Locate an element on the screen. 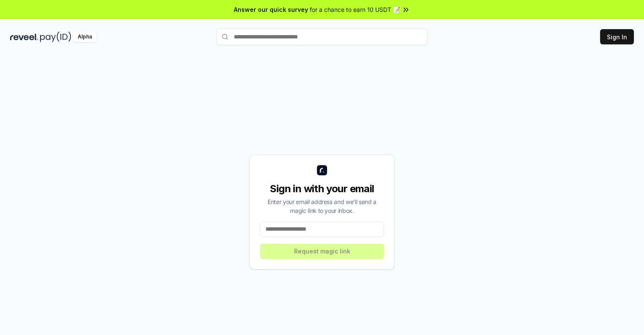 The width and height of the screenshot is (644, 335). button: Sign In is located at coordinates (617, 37).